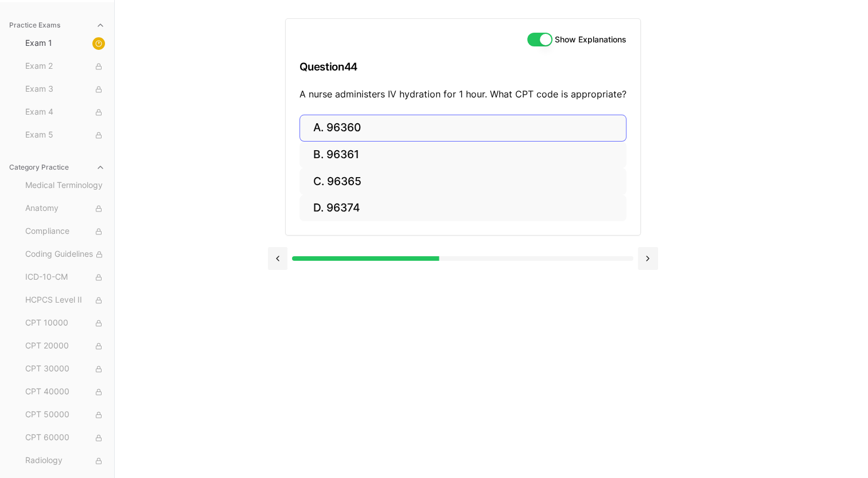 The width and height of the screenshot is (868, 478). Describe the element at coordinates (65, 460) in the screenshot. I see `span: Radiology` at that location.